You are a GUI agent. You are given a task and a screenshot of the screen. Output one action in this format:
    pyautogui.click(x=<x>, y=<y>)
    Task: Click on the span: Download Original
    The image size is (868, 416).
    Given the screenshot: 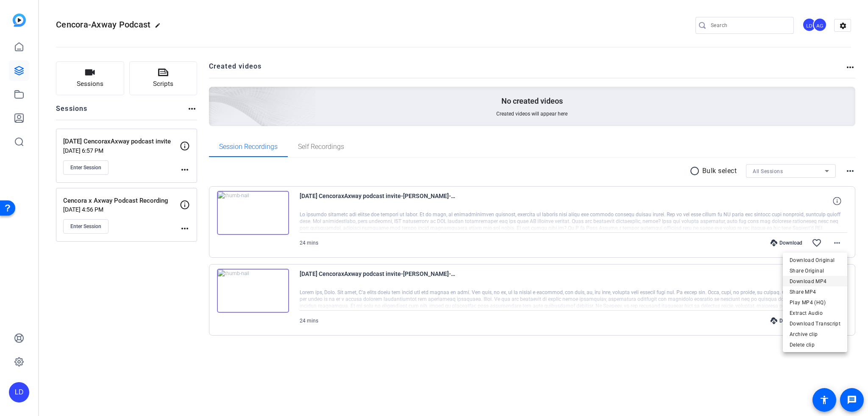 What is the action you would take?
    pyautogui.click(x=815, y=260)
    